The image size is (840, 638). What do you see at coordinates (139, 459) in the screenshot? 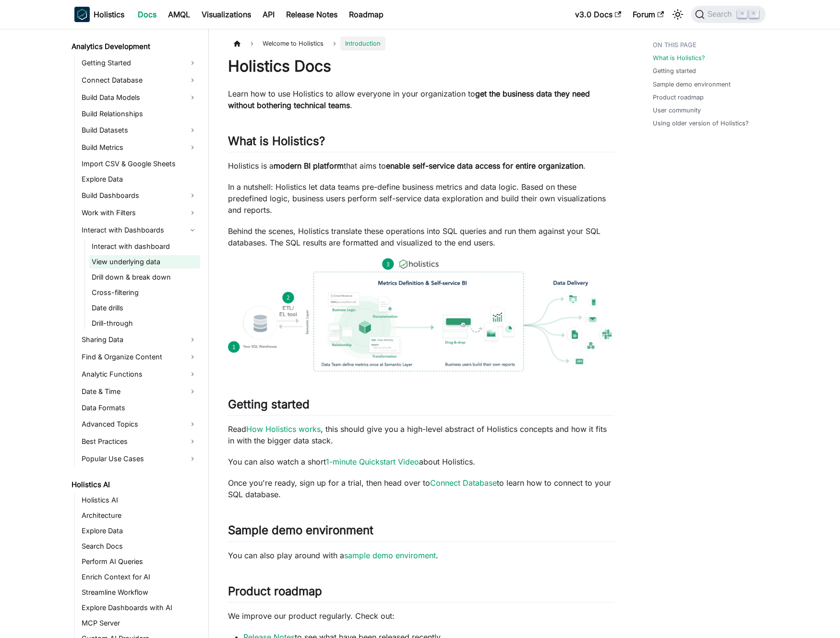
I see `a: Popular Use Cases` at bounding box center [139, 459].